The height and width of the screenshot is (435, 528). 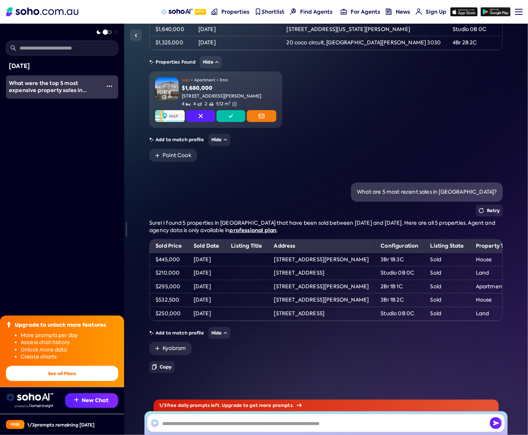 I want to click on th: Property Type, so click(x=495, y=246).